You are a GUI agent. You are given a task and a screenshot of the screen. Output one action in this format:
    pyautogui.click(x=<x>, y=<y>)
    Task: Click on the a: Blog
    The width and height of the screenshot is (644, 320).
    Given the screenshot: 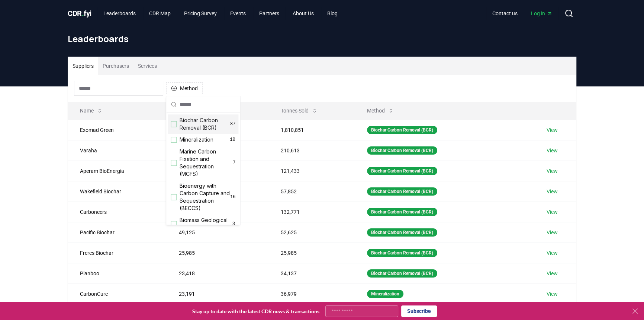 What is the action you would take?
    pyautogui.click(x=333, y=14)
    